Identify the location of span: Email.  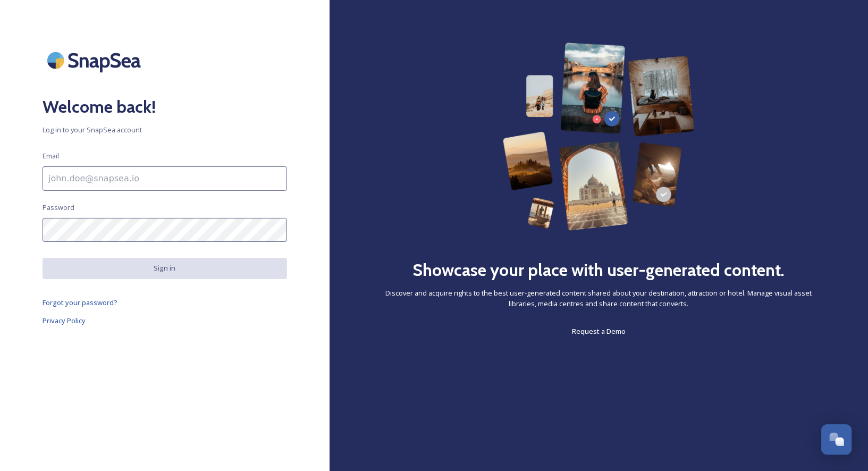
(50, 156).